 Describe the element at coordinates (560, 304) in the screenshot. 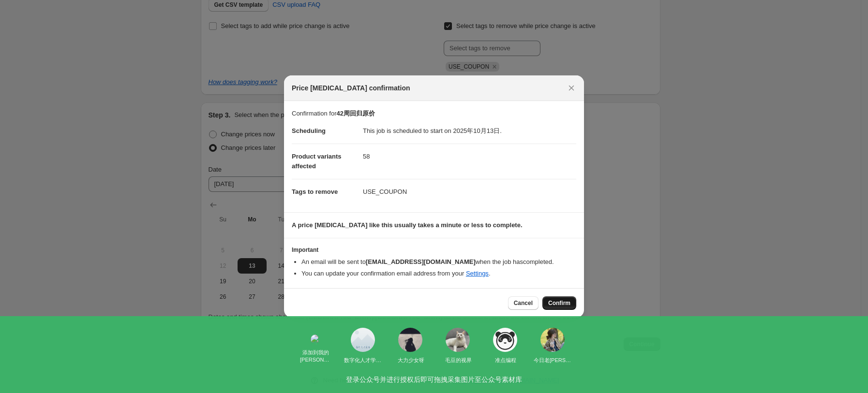

I see `span: Confirm` at that location.